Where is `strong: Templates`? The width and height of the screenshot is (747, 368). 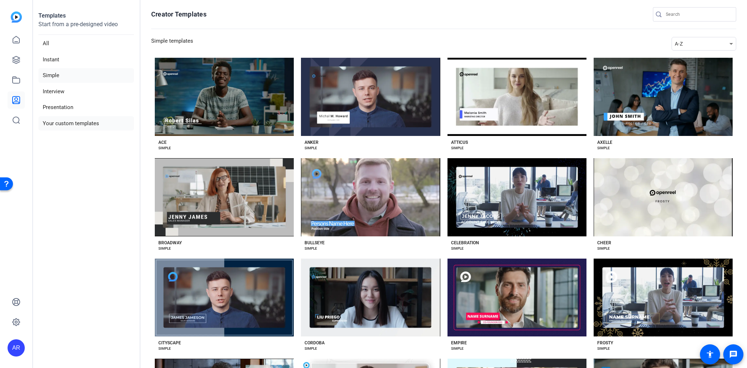 strong: Templates is located at coordinates (52, 15).